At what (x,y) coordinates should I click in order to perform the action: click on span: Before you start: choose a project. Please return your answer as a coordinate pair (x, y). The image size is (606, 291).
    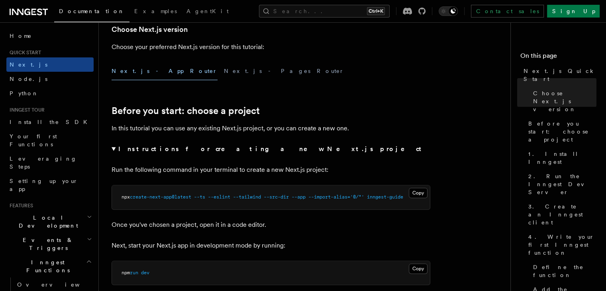
    Looking at the image, I should click on (562, 131).